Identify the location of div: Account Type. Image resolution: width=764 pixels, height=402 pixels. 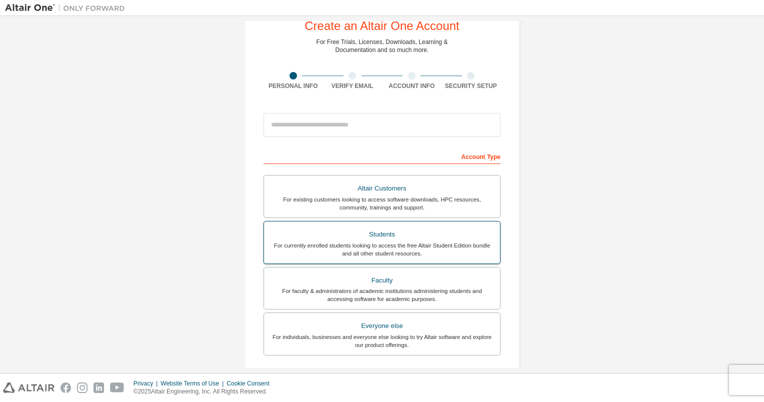
(382, 156).